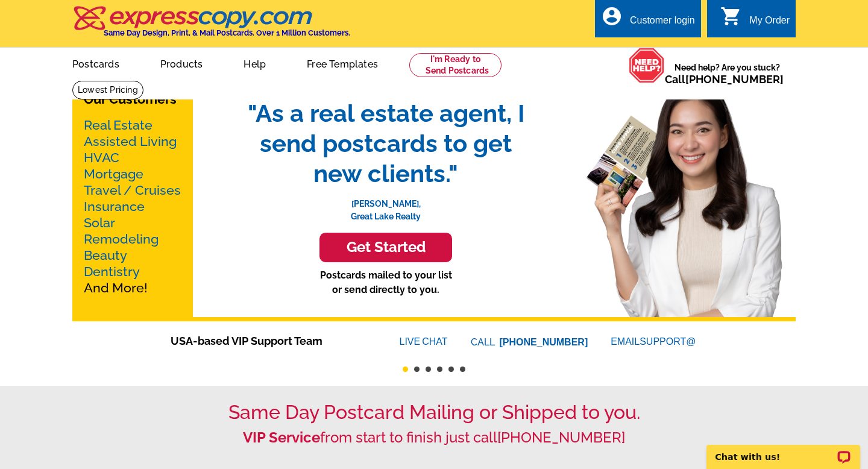 This screenshot has width=868, height=469. What do you see at coordinates (113, 173) in the screenshot?
I see `a: Mortgage` at bounding box center [113, 173].